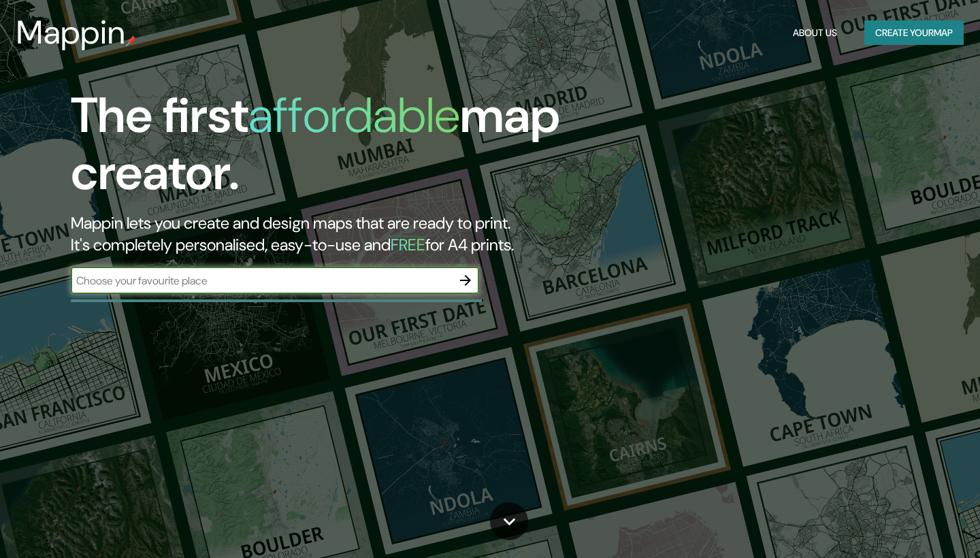  What do you see at coordinates (316, 234) in the screenshot?
I see `h2: Mappin lets you create and design maps that are ready to print. It's completely personalised, eas...` at bounding box center [316, 234].